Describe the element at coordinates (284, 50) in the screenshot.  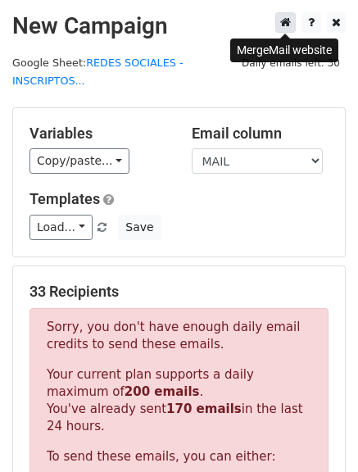
I see `div: MergeMail website` at that location.